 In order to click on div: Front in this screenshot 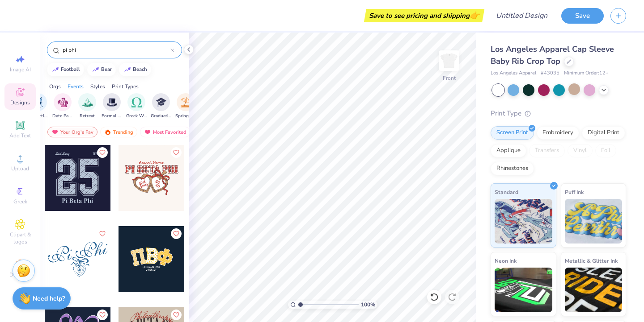, I will do `click(449, 78)`.